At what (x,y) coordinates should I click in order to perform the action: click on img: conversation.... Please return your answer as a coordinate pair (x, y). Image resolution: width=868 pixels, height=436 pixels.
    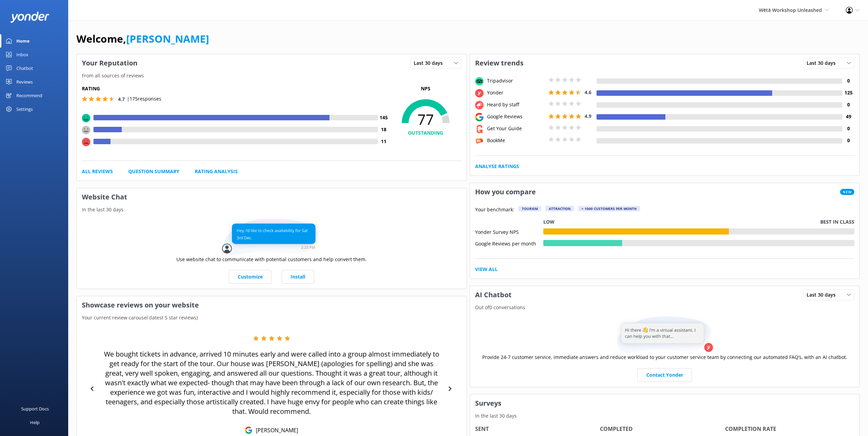
    Looking at the image, I should click on (271, 237).